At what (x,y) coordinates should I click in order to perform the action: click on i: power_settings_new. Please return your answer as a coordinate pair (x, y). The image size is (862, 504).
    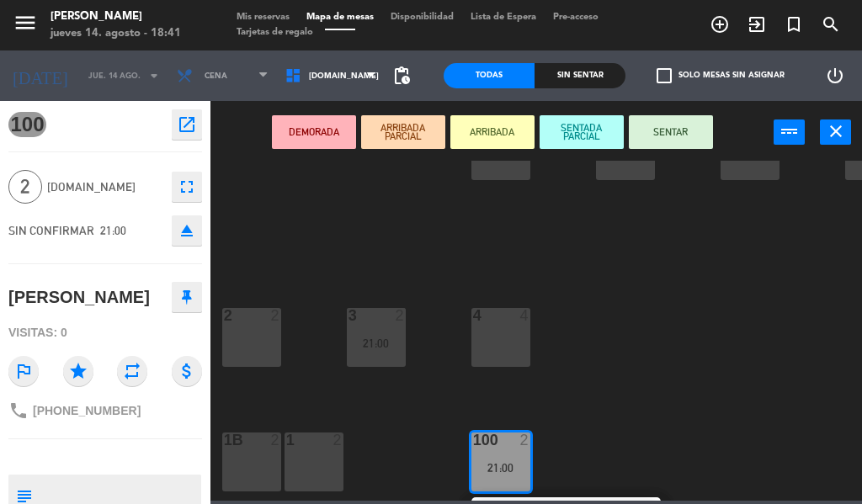
    Looking at the image, I should click on (834, 75).